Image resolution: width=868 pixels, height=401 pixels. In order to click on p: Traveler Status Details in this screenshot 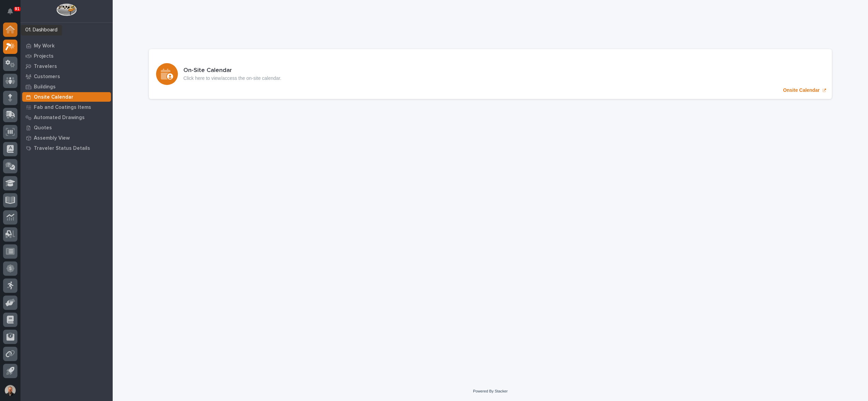, I will do `click(62, 149)`.